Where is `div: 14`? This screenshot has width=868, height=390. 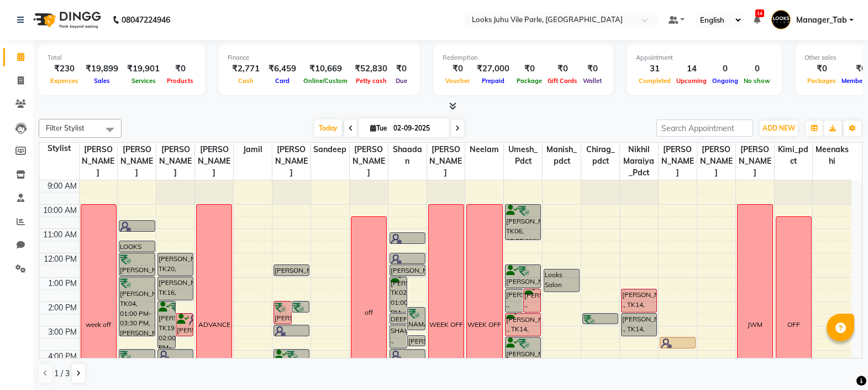 div: 14 is located at coordinates (692, 69).